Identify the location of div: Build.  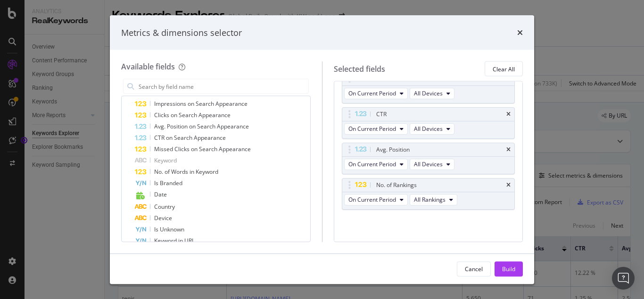
(509, 268).